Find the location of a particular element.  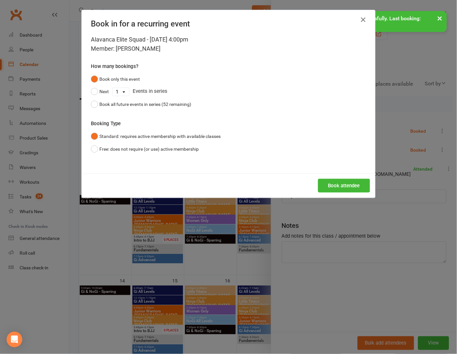

button: Next is located at coordinates (100, 92).